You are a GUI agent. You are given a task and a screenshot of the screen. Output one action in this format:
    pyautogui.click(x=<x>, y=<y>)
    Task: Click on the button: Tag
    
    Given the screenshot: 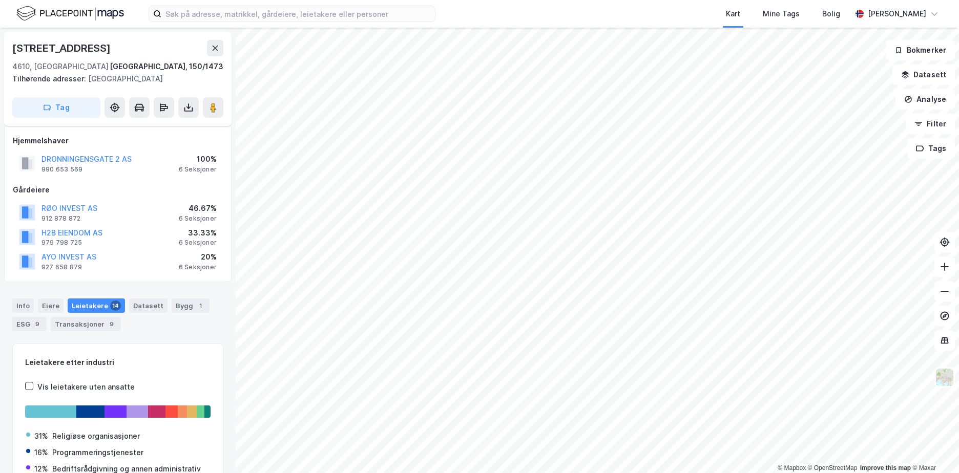 What is the action you would take?
    pyautogui.click(x=56, y=108)
    